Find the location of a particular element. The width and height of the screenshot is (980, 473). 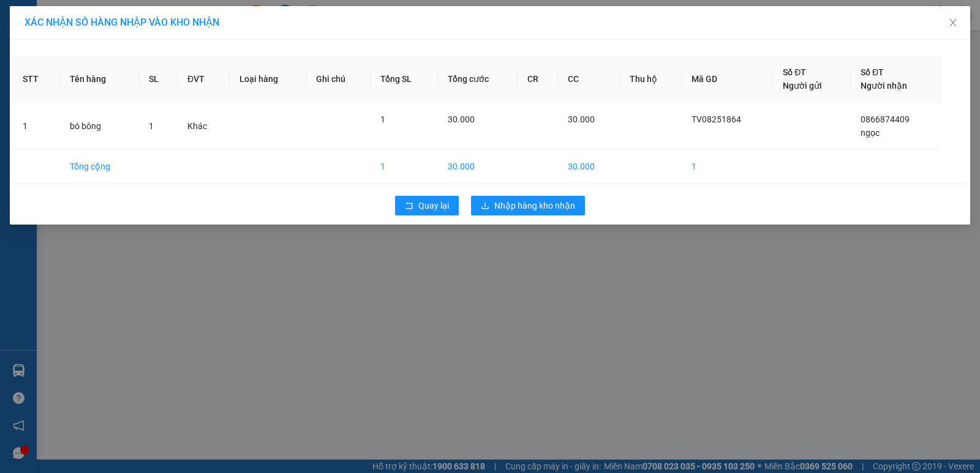

span: ngọc is located at coordinates (870, 133).